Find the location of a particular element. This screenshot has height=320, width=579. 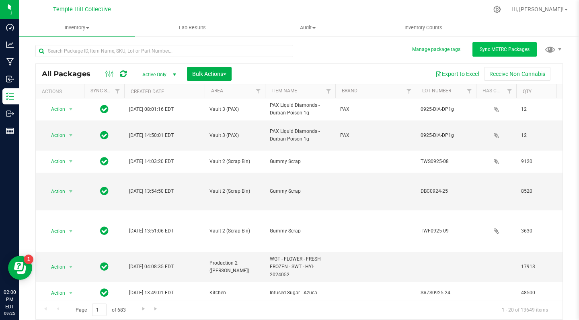

span: TWF0925-09 is located at coordinates (446, 231).